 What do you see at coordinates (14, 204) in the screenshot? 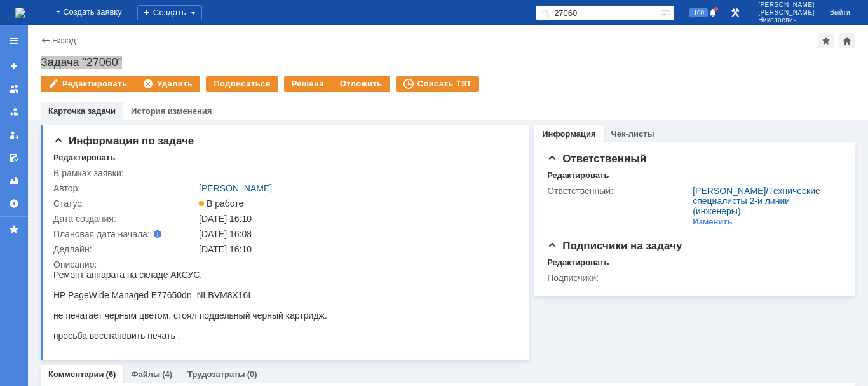
I see `a: Настройки` at bounding box center [14, 204].